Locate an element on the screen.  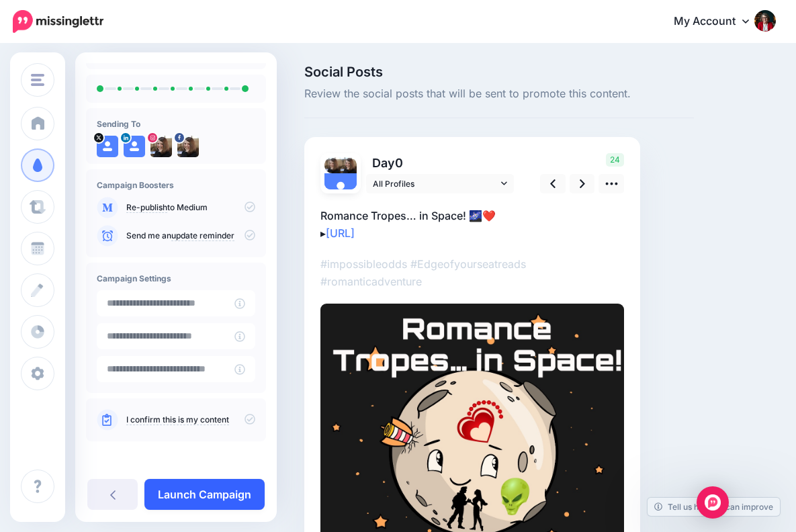
a: I confirm this is my content is located at coordinates (178, 420).